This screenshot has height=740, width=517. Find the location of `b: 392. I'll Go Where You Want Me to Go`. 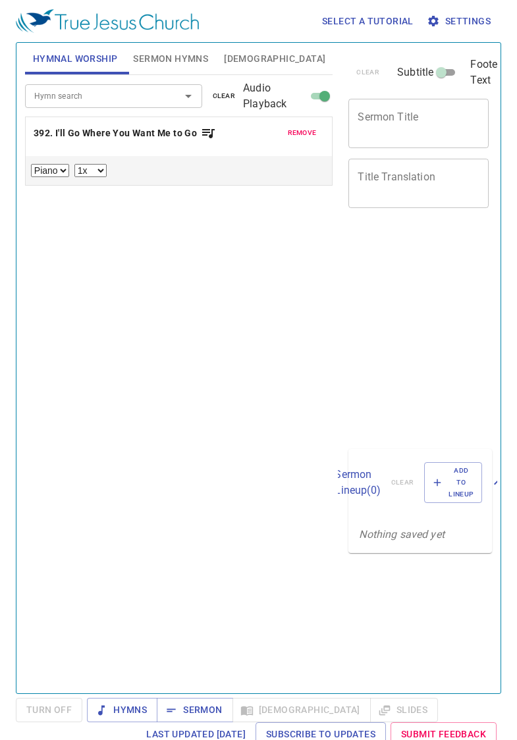

b: 392. I'll Go Where You Want Me to Go is located at coordinates (115, 133).